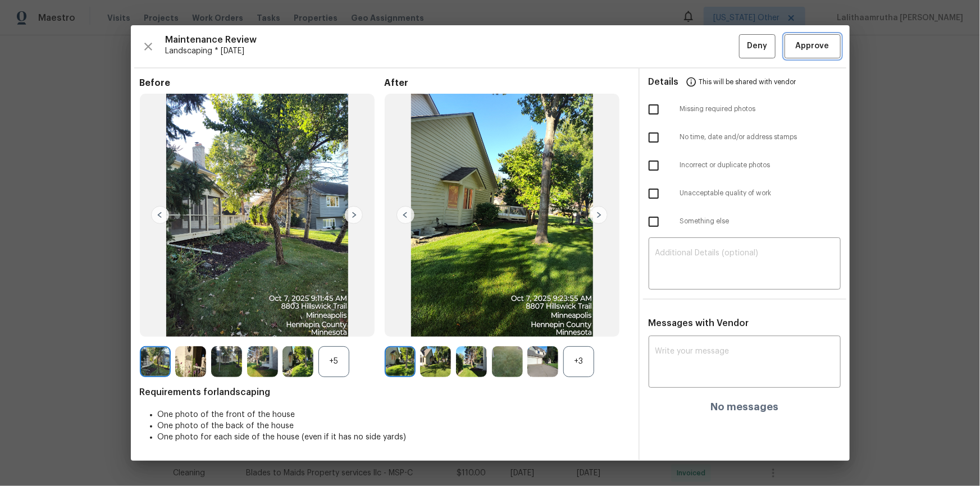  Describe the element at coordinates (760, 137) in the screenshot. I see `span: No time, date and/or address stamps` at that location.